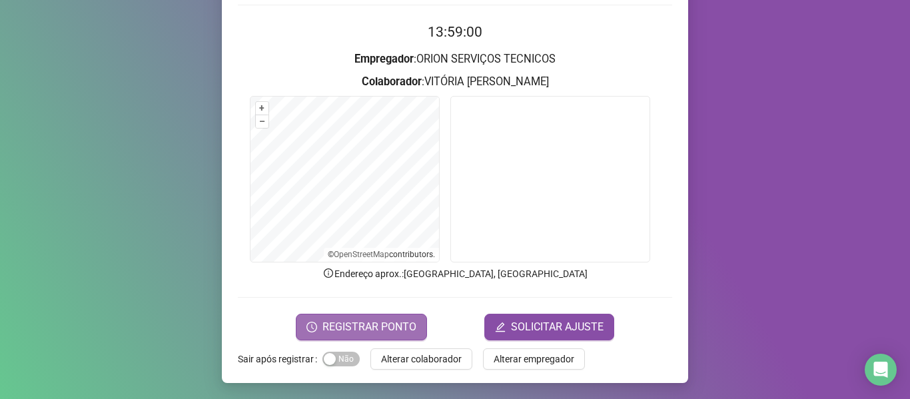 The width and height of the screenshot is (910, 399). What do you see at coordinates (329, 273) in the screenshot?
I see `span: info-circle` at bounding box center [329, 273].